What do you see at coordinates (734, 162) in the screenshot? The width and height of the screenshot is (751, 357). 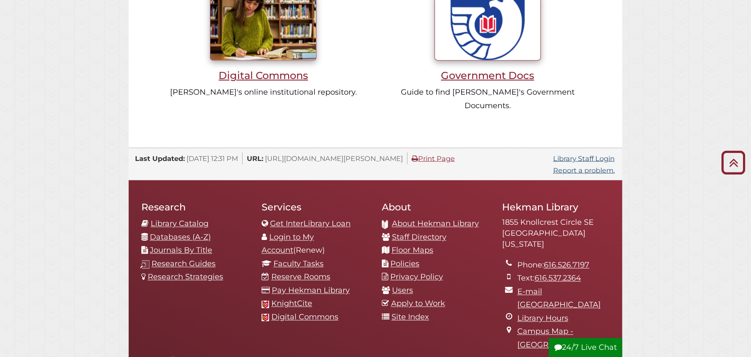 I see `a: Back to Top` at bounding box center [734, 162].